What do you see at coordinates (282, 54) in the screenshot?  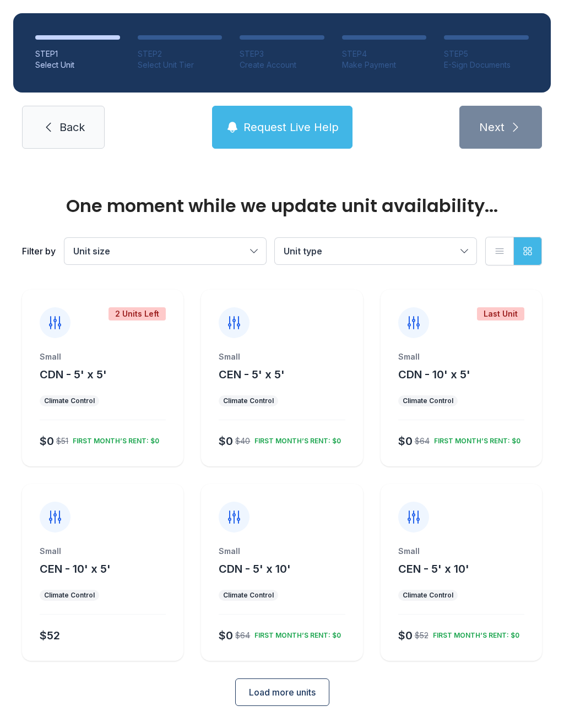 I see `div: STEP 3` at bounding box center [282, 54].